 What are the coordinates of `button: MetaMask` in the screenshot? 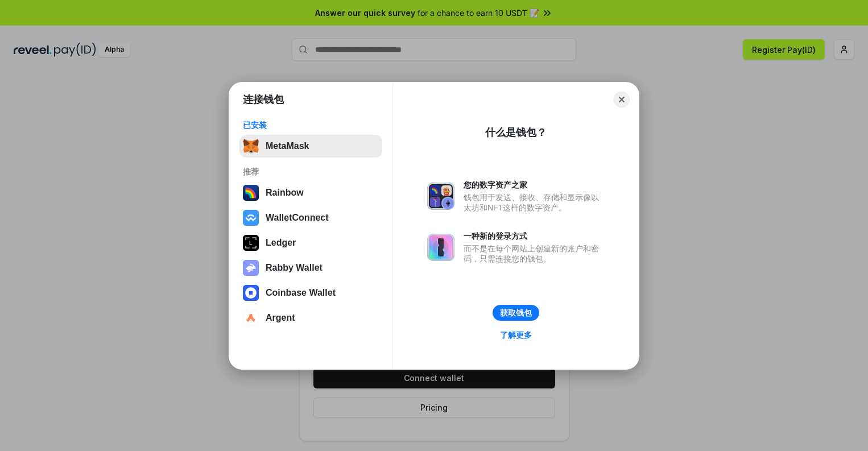 It's located at (310, 146).